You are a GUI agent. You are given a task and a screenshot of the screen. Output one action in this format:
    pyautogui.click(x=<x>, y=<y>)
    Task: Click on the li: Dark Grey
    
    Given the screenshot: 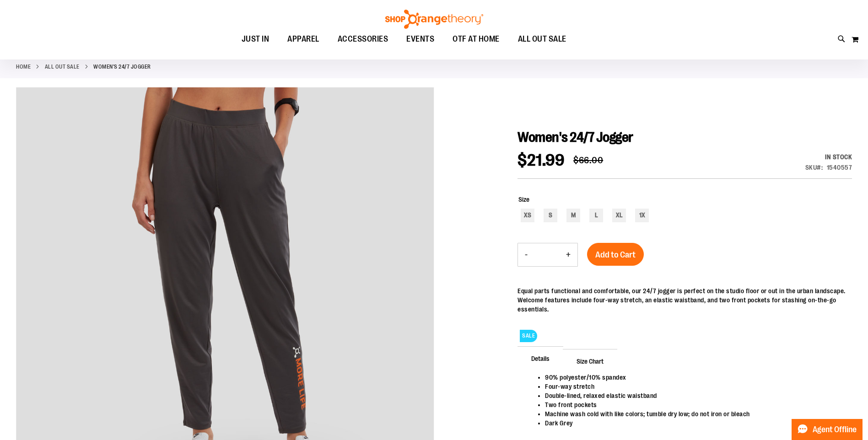 What is the action you would take?
    pyautogui.click(x=694, y=423)
    